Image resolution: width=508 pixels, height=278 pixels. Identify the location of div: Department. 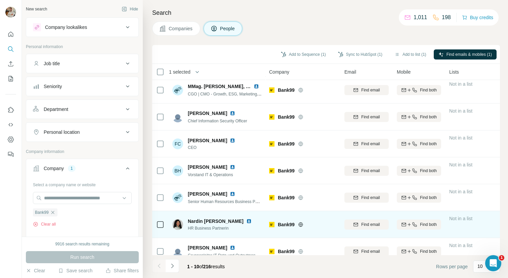
(56, 109).